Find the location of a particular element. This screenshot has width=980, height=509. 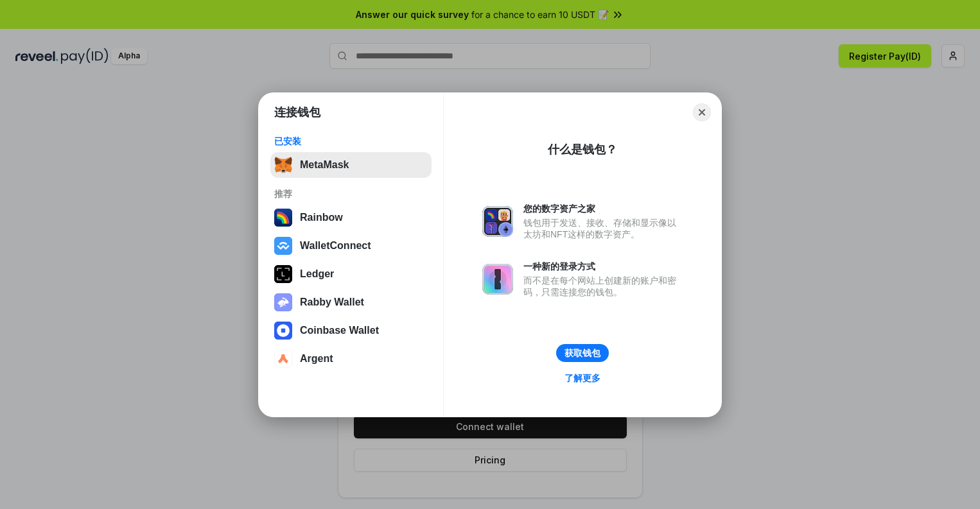

button: MetaMask is located at coordinates (350, 165).